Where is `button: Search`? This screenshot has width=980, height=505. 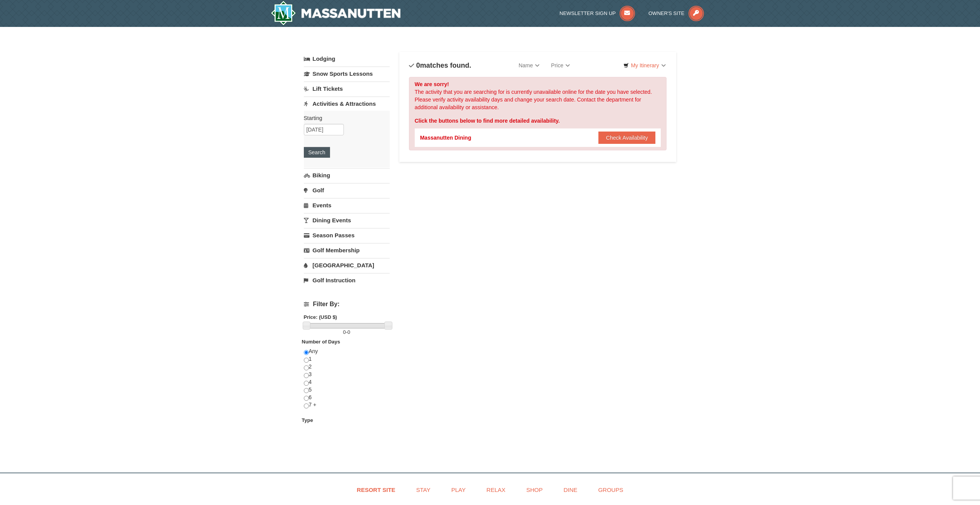 button: Search is located at coordinates (317, 152).